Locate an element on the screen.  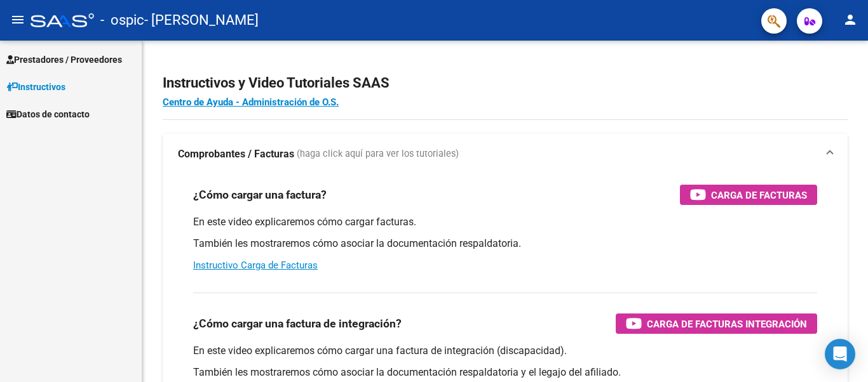
mat-icon: person is located at coordinates (850, 20).